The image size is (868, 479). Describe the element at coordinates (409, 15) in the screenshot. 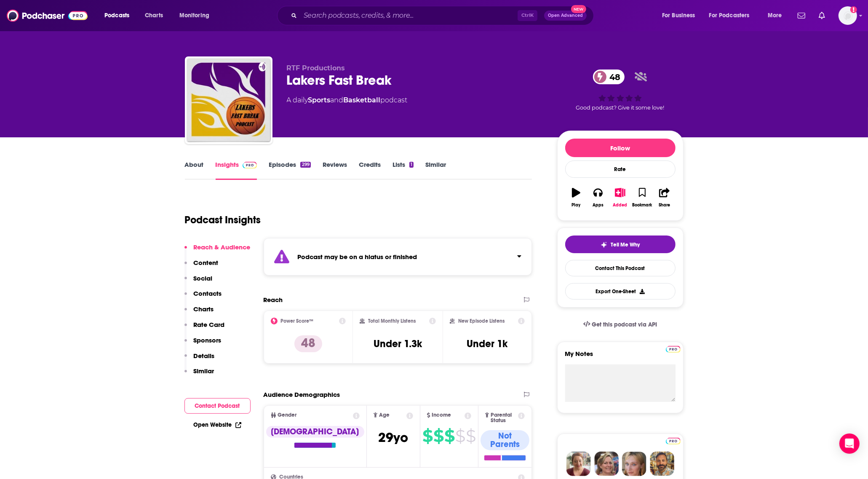

I see `input: Search podcasts, credits, & more...` at that location.